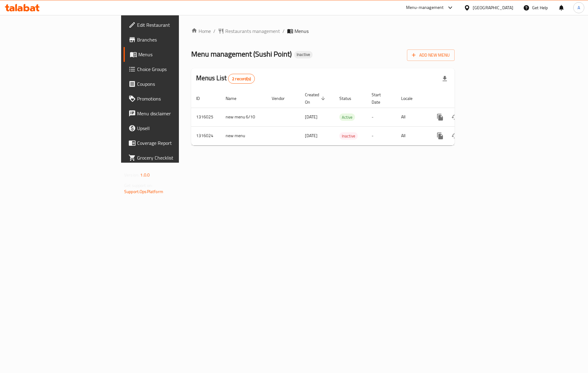 The height and width of the screenshot is (373, 588). Describe the element at coordinates (445, 79) in the screenshot. I see `div: Export file` at that location.